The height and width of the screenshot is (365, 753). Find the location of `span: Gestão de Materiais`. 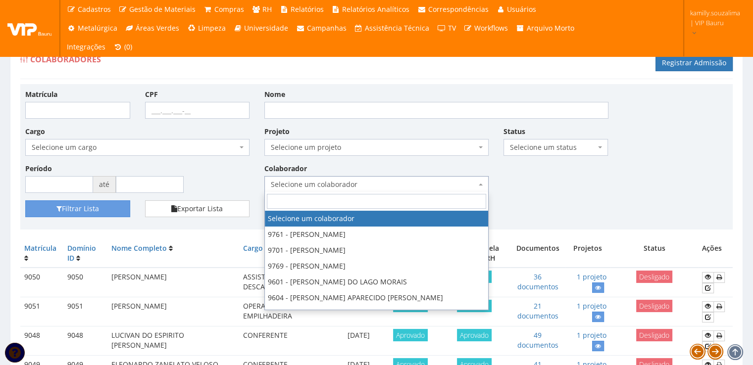

span: Gestão de Materiais is located at coordinates (162, 9).